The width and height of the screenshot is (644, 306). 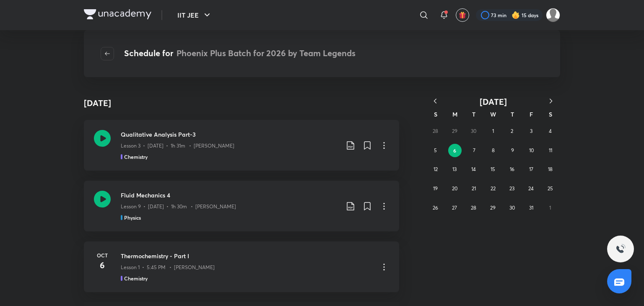 I want to click on abbr: October 29, 2025, so click(x=492, y=208).